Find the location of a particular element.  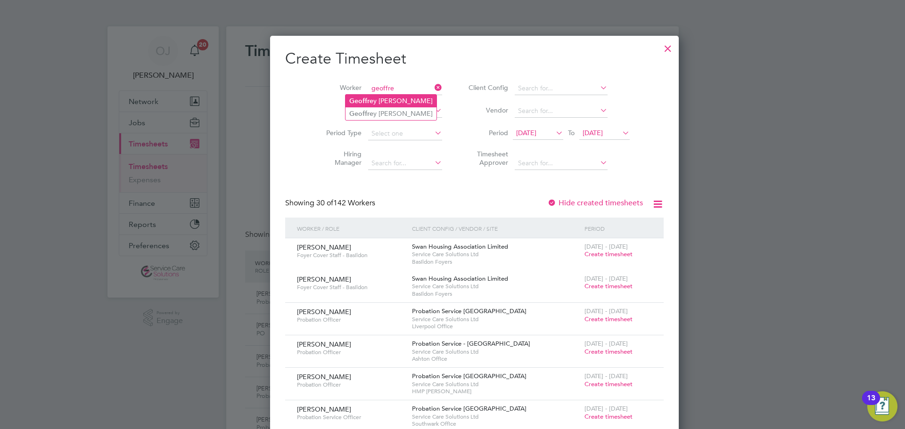

div: Worker / Role is located at coordinates (352, 229).